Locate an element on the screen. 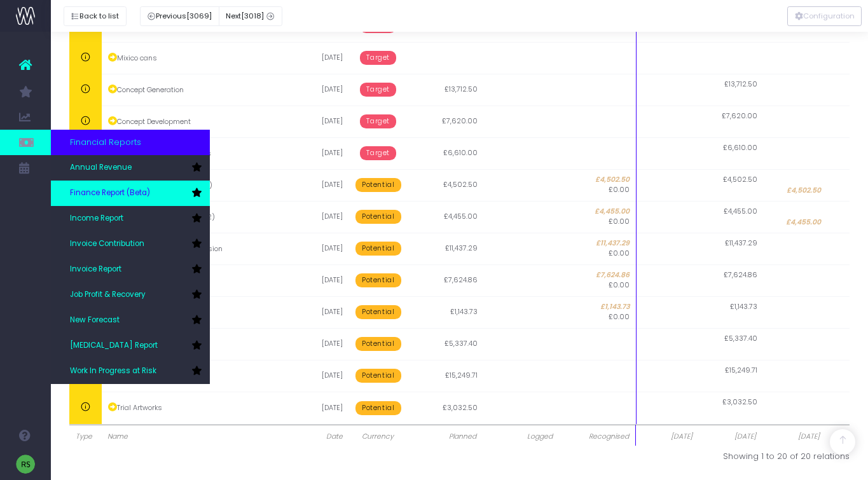 The image size is (868, 480). td: Mixico cans is located at coordinates (196, 58).